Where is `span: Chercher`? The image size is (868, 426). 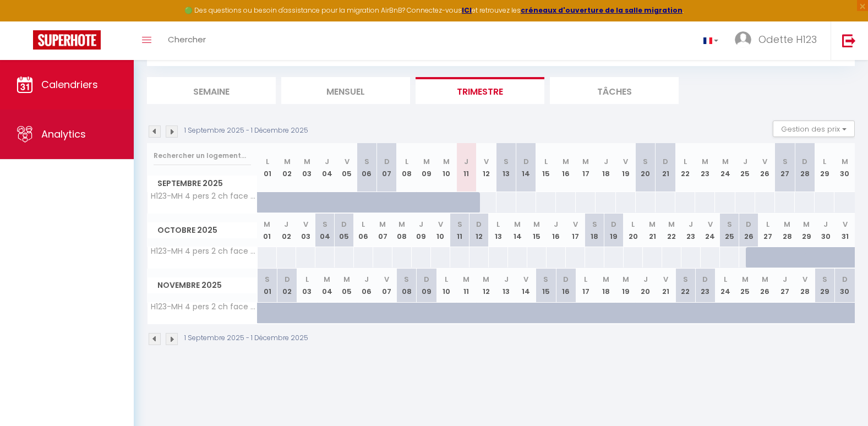 span: Chercher is located at coordinates (187, 39).